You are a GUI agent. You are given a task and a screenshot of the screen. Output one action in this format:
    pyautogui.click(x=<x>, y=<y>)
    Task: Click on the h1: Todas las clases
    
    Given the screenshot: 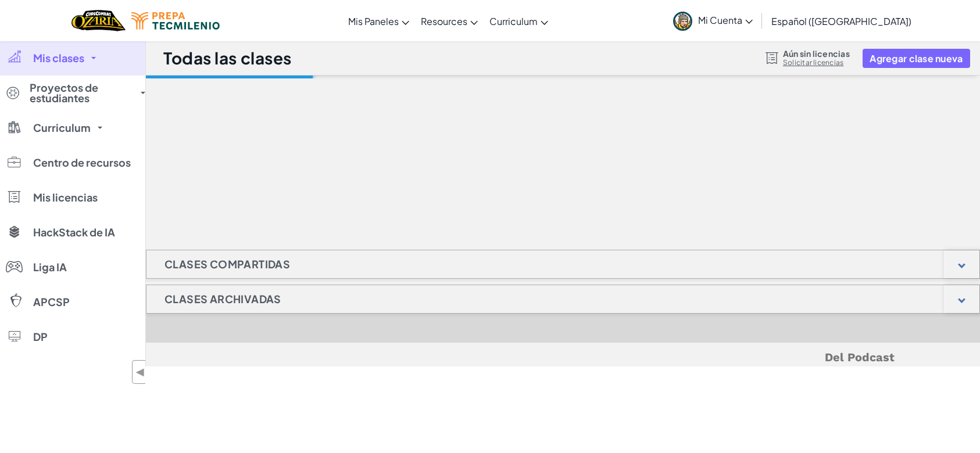 What is the action you would take?
    pyautogui.click(x=227, y=58)
    